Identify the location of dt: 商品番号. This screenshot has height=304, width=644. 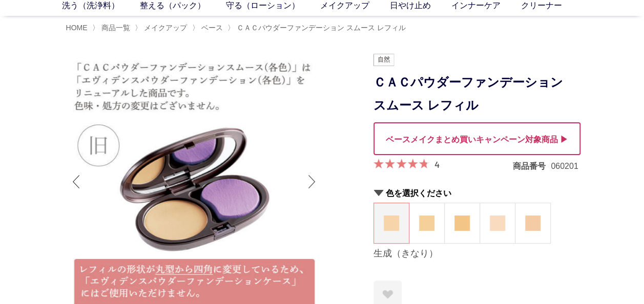
(532, 166).